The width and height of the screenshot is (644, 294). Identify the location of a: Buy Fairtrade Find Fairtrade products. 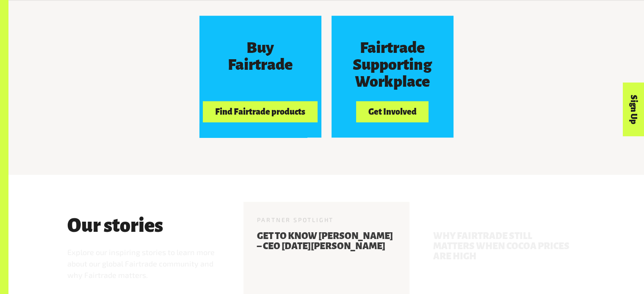
(260, 77).